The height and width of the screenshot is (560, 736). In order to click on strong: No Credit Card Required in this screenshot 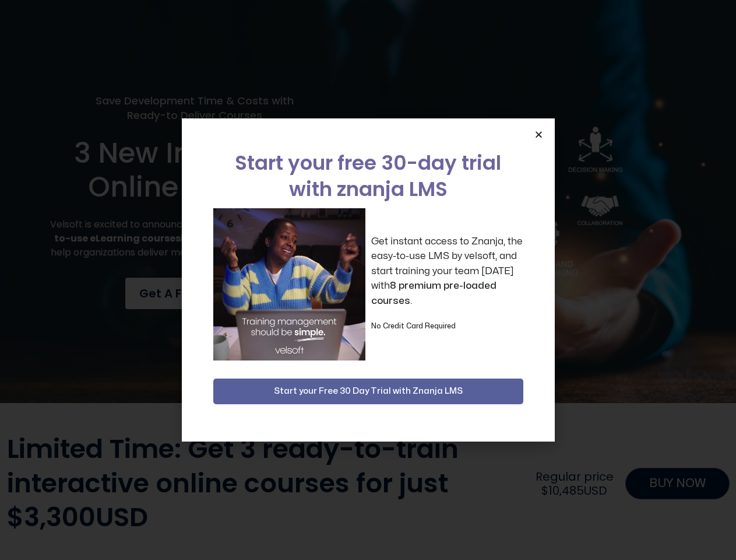, I will do `click(413, 326)`.